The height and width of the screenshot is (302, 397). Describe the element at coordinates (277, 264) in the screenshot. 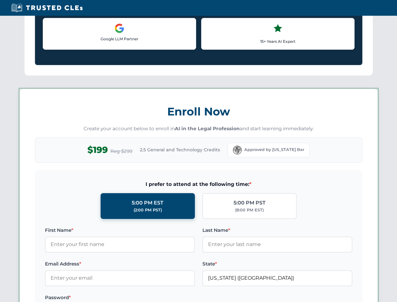

I see `label: State` at that location.